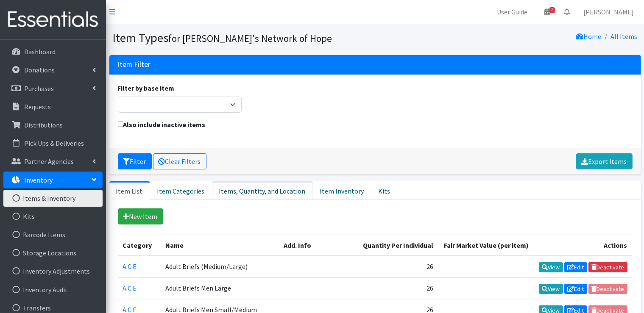  Describe the element at coordinates (53, 88) in the screenshot. I see `a: Purchases` at that location.